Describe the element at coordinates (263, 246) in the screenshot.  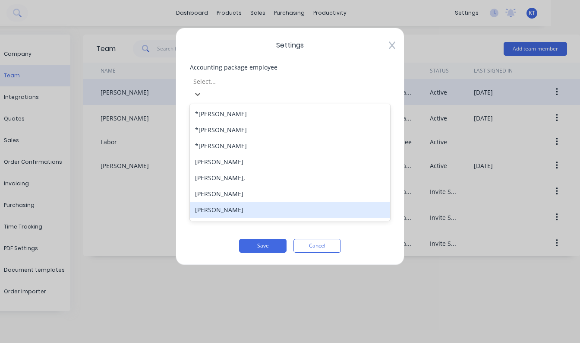
I see `button: Save` at that location.